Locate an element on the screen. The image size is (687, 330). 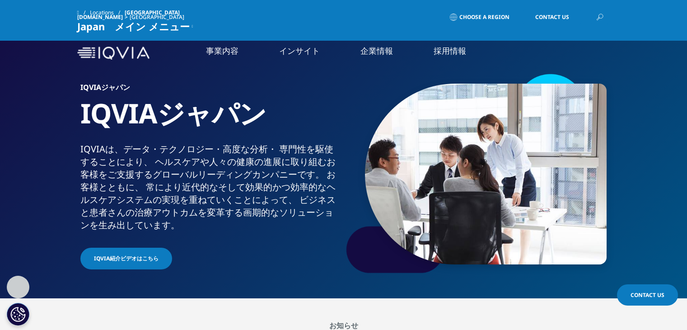
h1: IQVIAジャパン is located at coordinates (210, 119).